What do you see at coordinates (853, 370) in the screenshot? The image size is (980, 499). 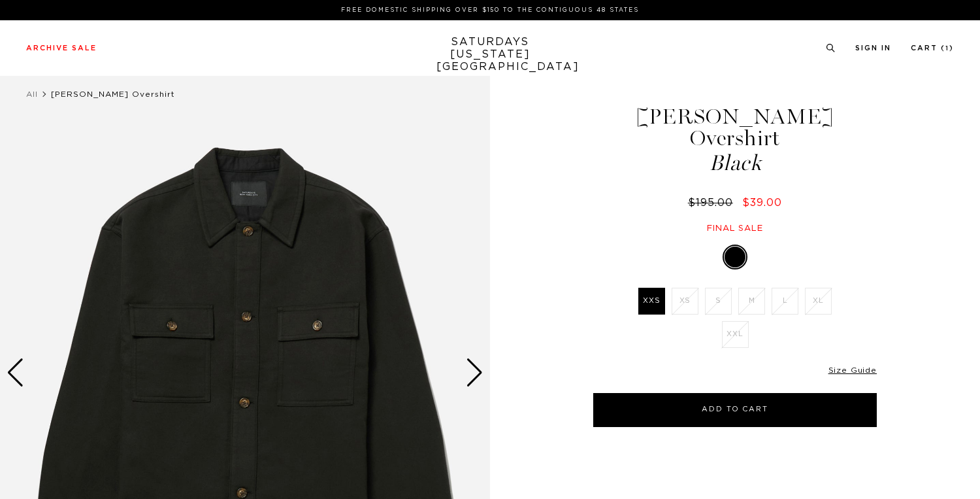 I see `a: Size Guide` at bounding box center [853, 370].